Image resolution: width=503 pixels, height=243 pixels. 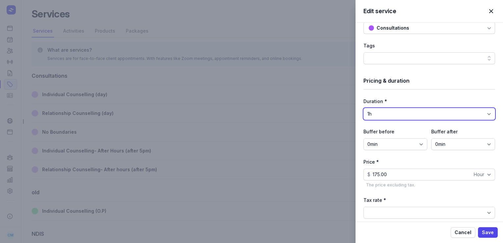 What do you see at coordinates (488, 232) in the screenshot?
I see `button: Save` at bounding box center [488, 232].